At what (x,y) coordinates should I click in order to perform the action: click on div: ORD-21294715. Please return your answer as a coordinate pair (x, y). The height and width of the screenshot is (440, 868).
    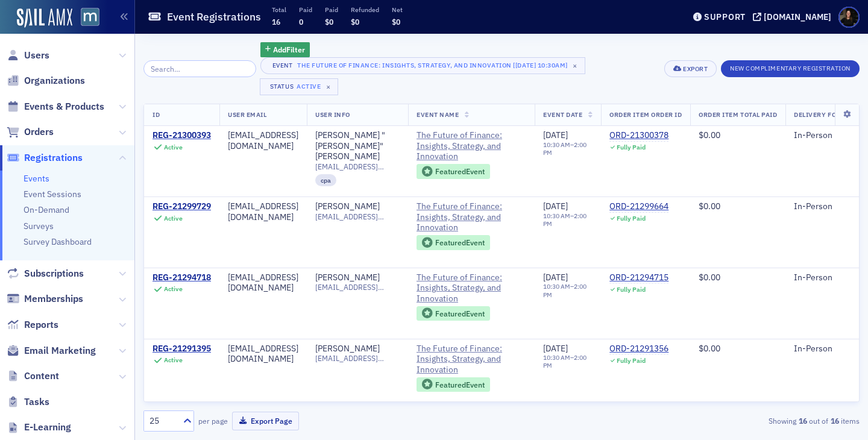
    Looking at the image, I should click on (639, 278).